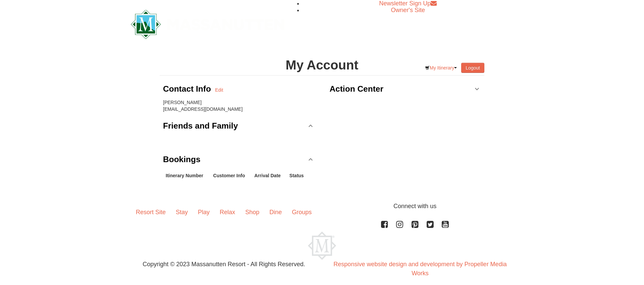 The width and height of the screenshot is (644, 285). I want to click on a: Play, so click(203, 212).